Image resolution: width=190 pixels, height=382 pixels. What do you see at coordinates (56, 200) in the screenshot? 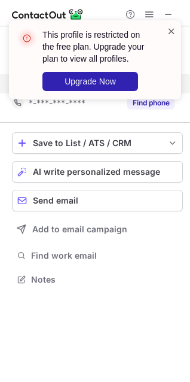
I see `span: Send email` at bounding box center [56, 200].